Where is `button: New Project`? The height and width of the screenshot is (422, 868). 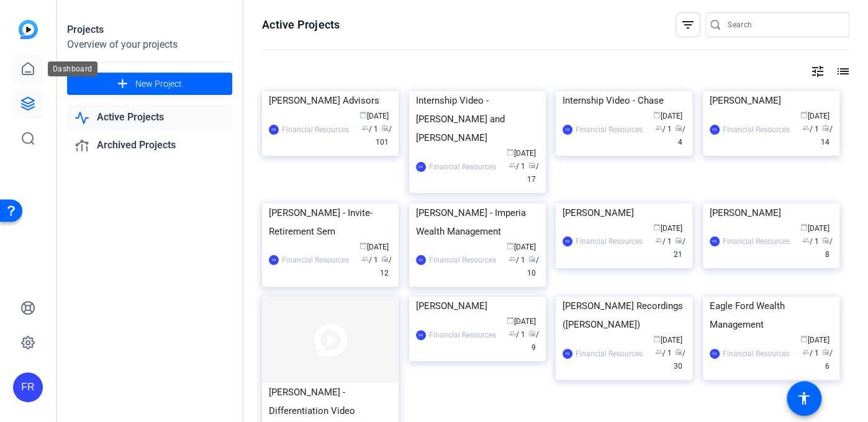
button: New Project is located at coordinates (149, 84).